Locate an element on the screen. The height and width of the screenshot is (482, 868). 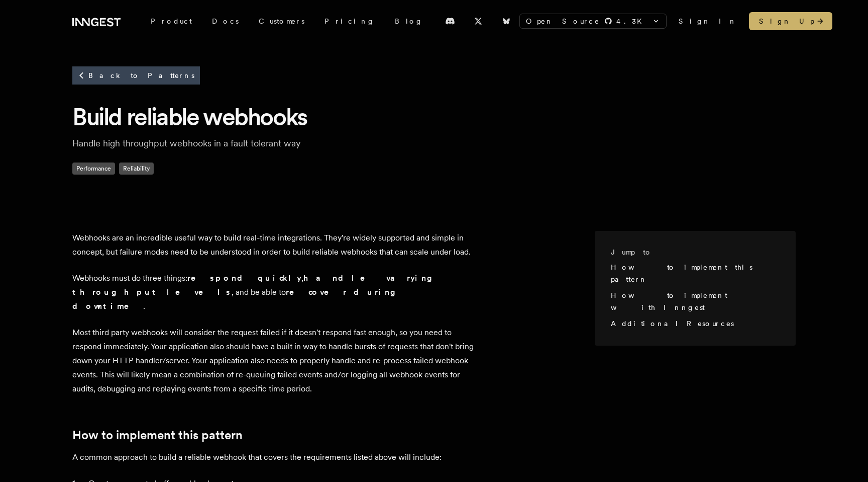
a: Sign In is located at coordinates (708, 21).